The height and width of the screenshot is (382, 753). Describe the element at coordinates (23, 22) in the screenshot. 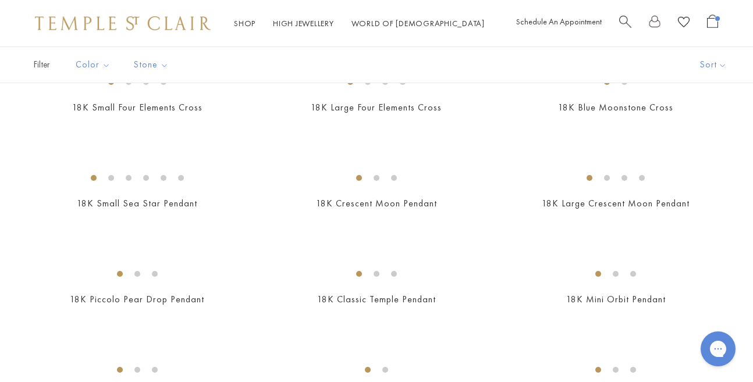

I see `button: Gorgias live chat` at that location.